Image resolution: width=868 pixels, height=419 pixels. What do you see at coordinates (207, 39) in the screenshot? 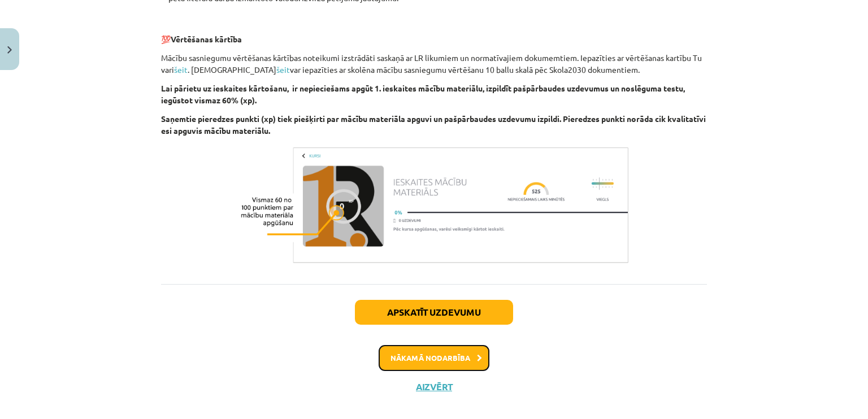
I see `b: Vērtēšanas kārtība` at bounding box center [207, 39].